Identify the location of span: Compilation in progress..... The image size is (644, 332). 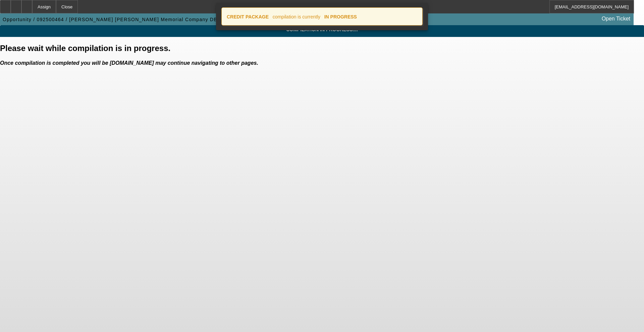
(322, 29).